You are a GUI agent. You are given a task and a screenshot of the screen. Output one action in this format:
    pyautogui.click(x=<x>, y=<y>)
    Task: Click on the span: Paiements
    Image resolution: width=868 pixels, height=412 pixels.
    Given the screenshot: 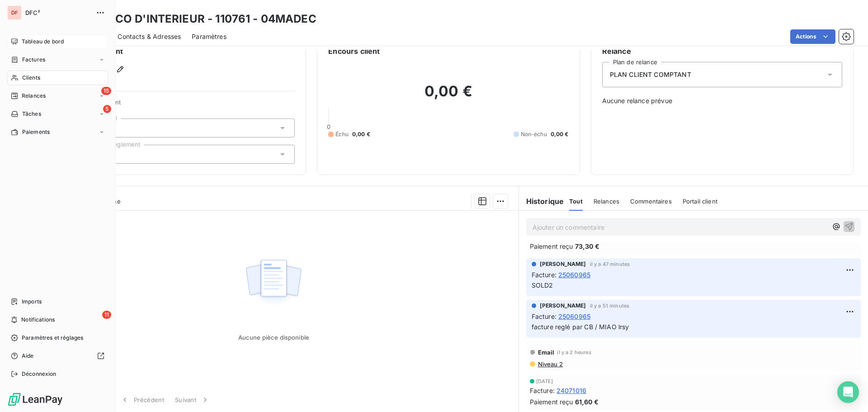 What is the action you would take?
    pyautogui.click(x=35, y=132)
    